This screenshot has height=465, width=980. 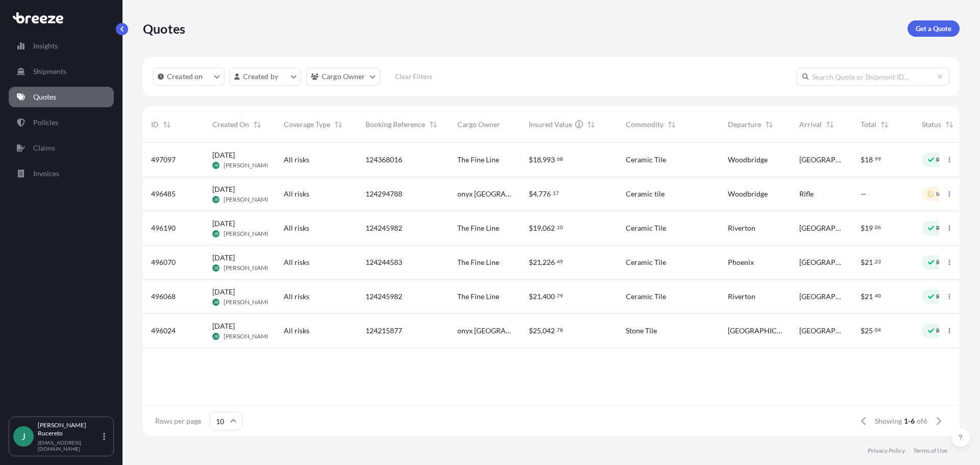 What do you see at coordinates (811, 124) in the screenshot?
I see `span: Arrival` at bounding box center [811, 124].